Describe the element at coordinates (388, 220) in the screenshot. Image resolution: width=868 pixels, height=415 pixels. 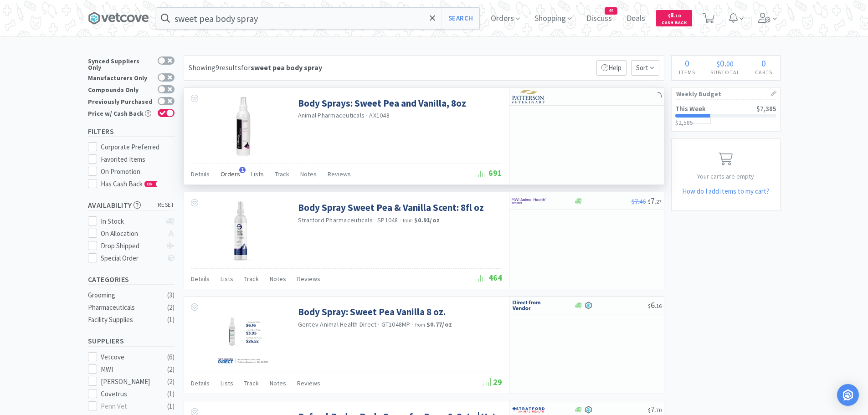
I see `span: SP1048` at that location.